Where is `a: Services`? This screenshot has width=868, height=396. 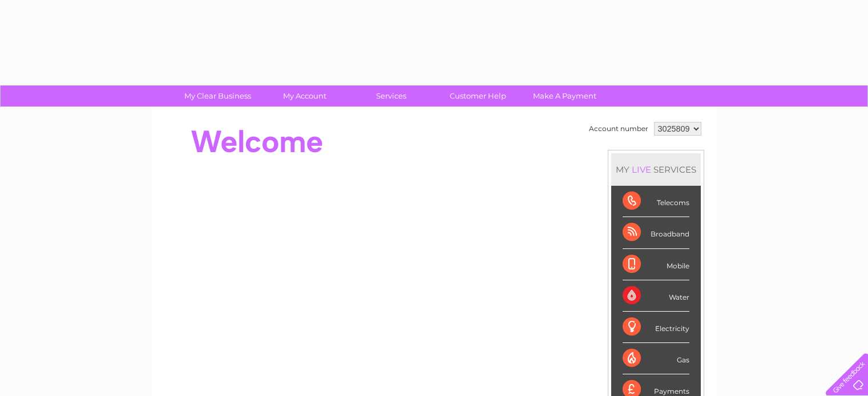 a: Services is located at coordinates (391, 96).